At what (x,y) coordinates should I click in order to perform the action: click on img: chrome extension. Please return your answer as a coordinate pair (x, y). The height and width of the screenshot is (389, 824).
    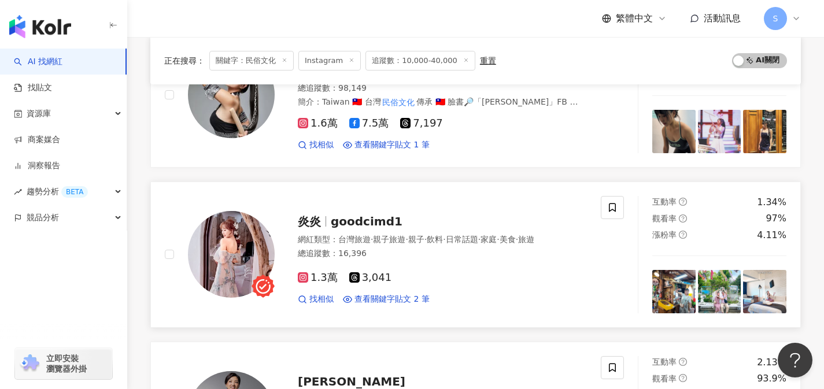
    Looking at the image, I should click on (30, 364).